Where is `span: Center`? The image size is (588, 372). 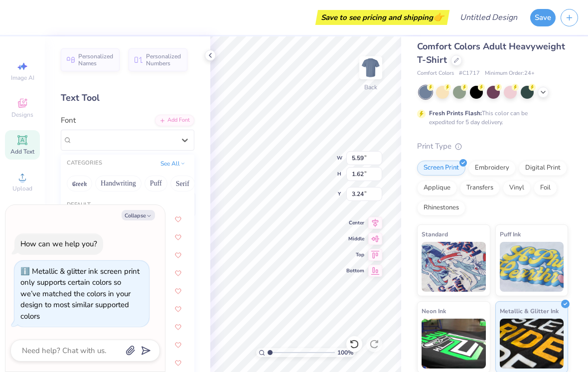 span: Center is located at coordinates (355, 223).